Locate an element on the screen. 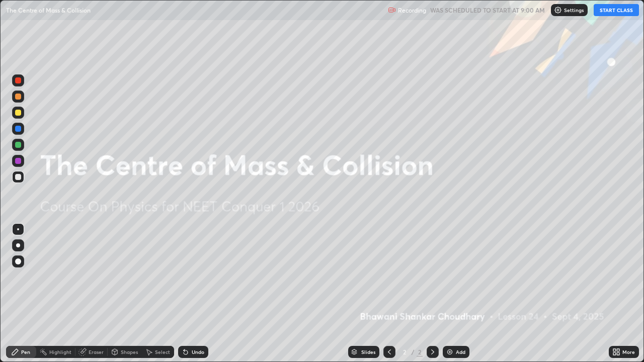 The width and height of the screenshot is (644, 362). p: The Centre of Mass & Collision is located at coordinates (49, 10).